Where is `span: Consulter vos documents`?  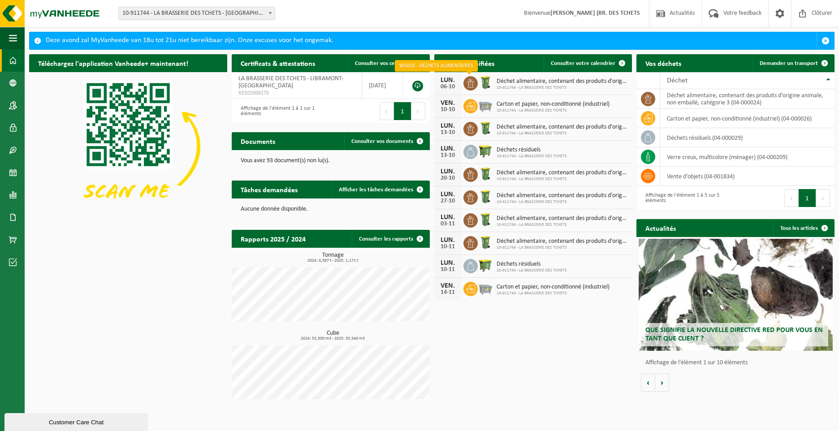
span: Consulter vos documents is located at coordinates (382, 141).